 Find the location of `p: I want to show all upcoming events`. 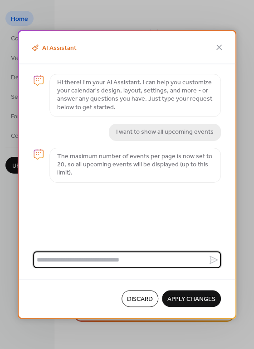

p: I want to show all upcoming events is located at coordinates (165, 132).